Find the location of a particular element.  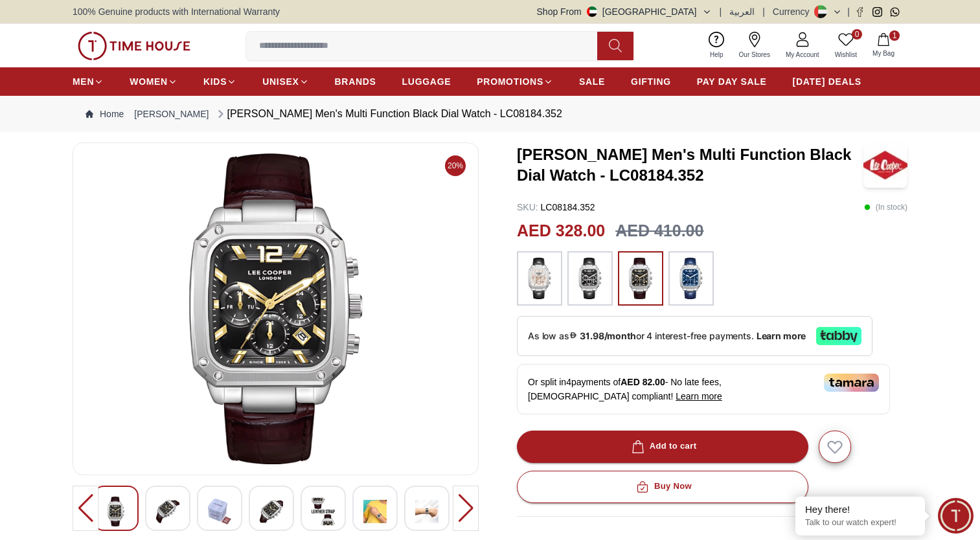

a: 0Wishlist is located at coordinates (846, 46).